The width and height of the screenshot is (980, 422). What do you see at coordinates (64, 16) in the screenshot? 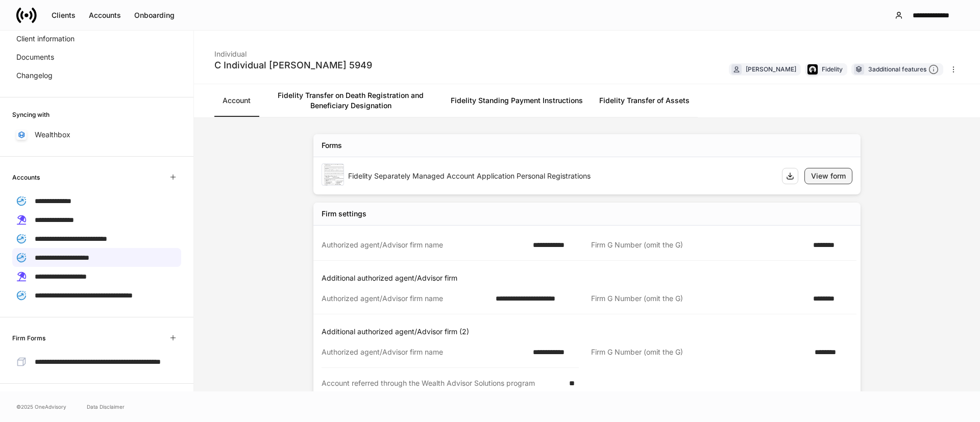
I see `div: Clients` at bounding box center [64, 16].